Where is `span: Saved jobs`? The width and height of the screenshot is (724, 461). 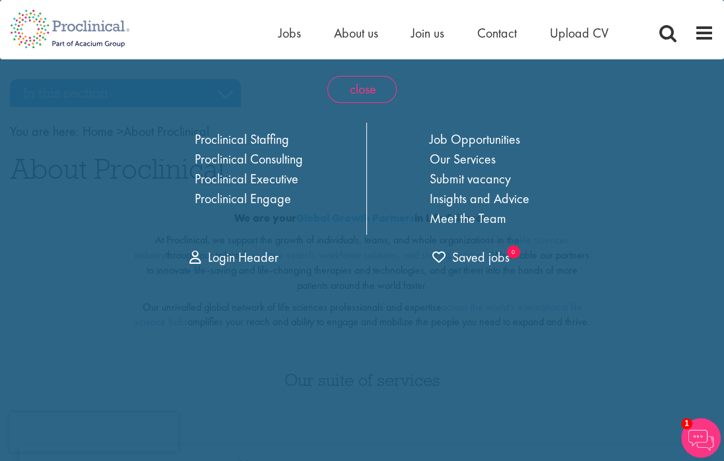 span: Saved jobs is located at coordinates (471, 257).